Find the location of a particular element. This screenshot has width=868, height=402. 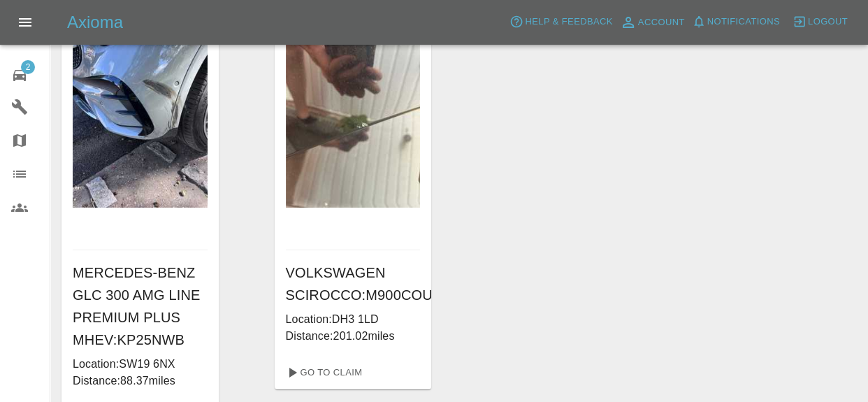

p: Distance: 201.02 miles is located at coordinates (353, 336).